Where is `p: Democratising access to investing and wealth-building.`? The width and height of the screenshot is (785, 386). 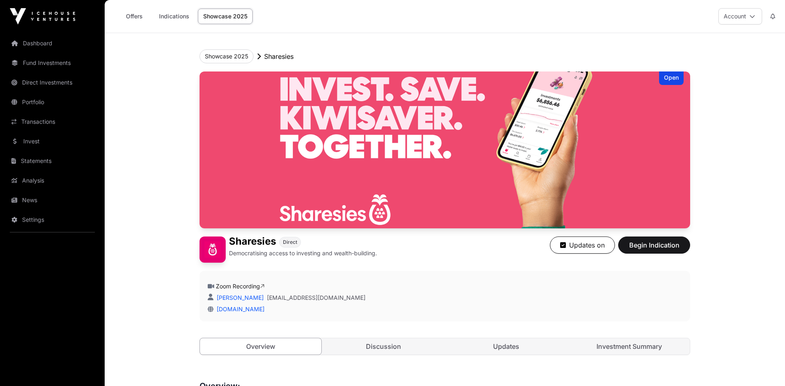 p: Democratising access to investing and wealth-building. is located at coordinates (303, 253).